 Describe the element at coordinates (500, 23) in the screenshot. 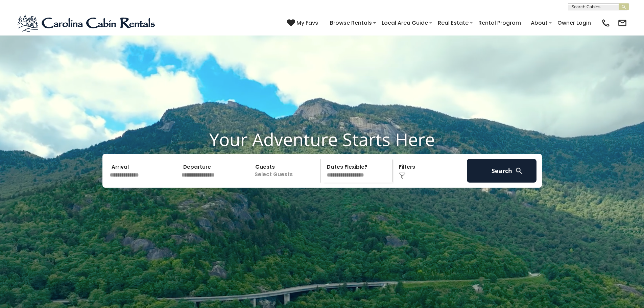

I see `a: Rental Program` at that location.